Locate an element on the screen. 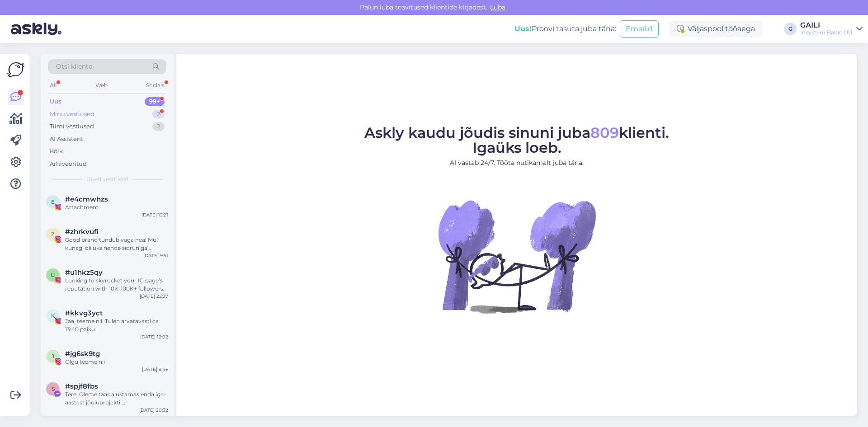 Image resolution: width=868 pixels, height=427 pixels. div: G is located at coordinates (791, 29).